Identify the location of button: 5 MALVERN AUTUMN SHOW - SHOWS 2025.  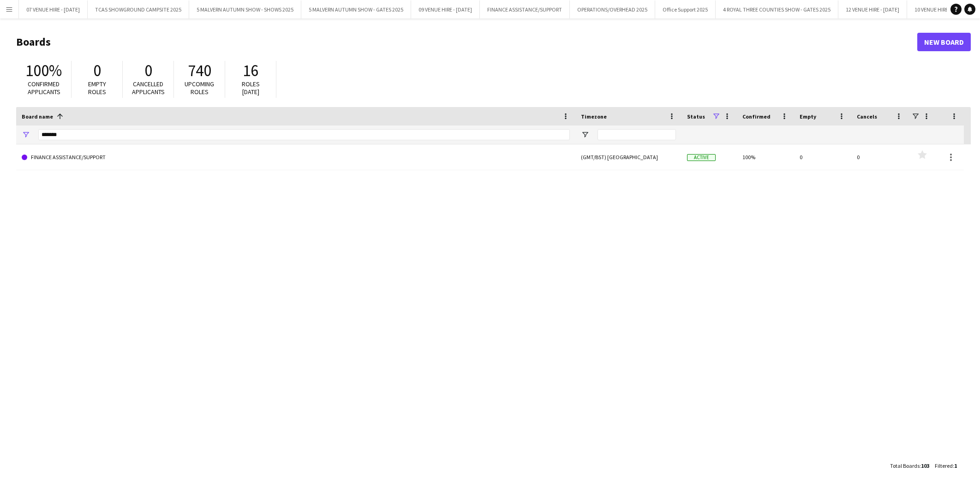
(245, 9).